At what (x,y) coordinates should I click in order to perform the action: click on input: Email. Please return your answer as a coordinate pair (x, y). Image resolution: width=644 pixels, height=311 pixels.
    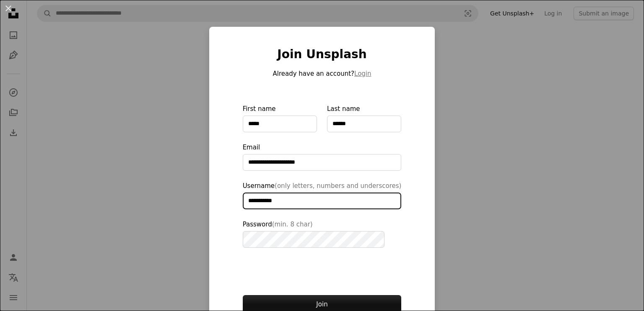
    Looking at the image, I should click on (322, 163).